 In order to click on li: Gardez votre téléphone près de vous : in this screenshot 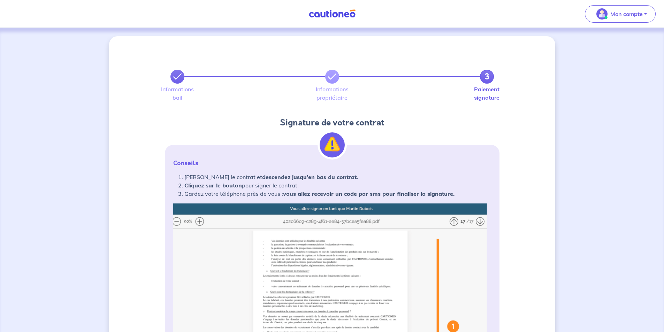, I will do `click(338, 194)`.